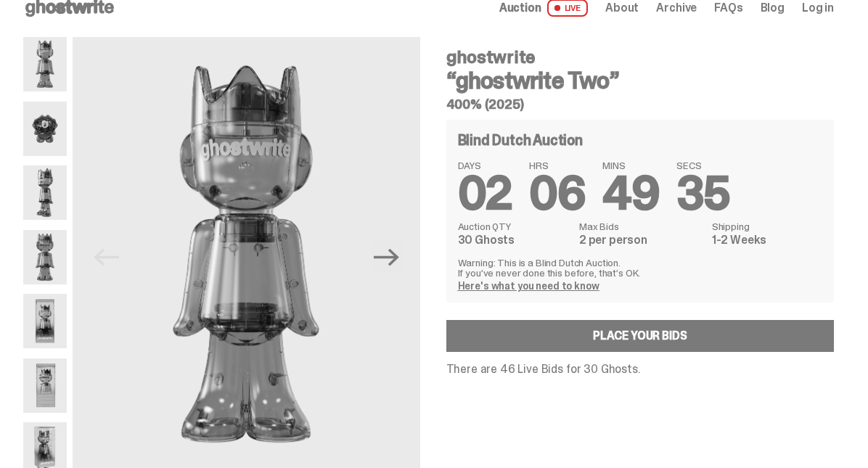 The width and height of the screenshot is (868, 468). Describe the element at coordinates (631, 166) in the screenshot. I see `span: MINS` at that location.